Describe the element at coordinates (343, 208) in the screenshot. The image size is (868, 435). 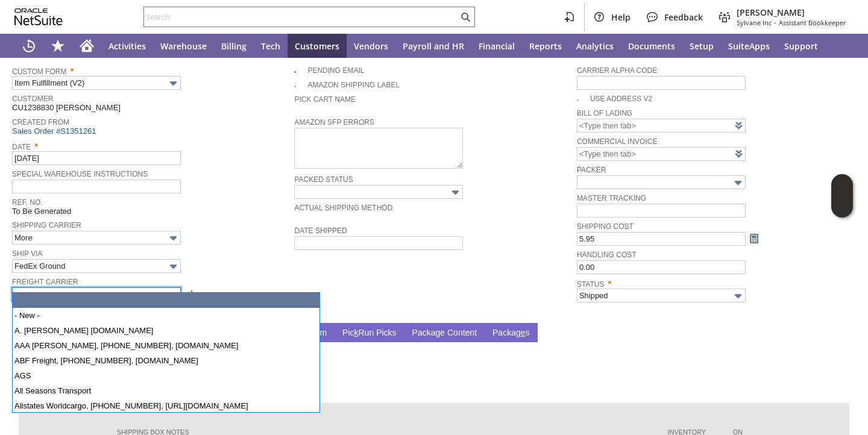
I see `a: Actual Shipping Method` at that location.